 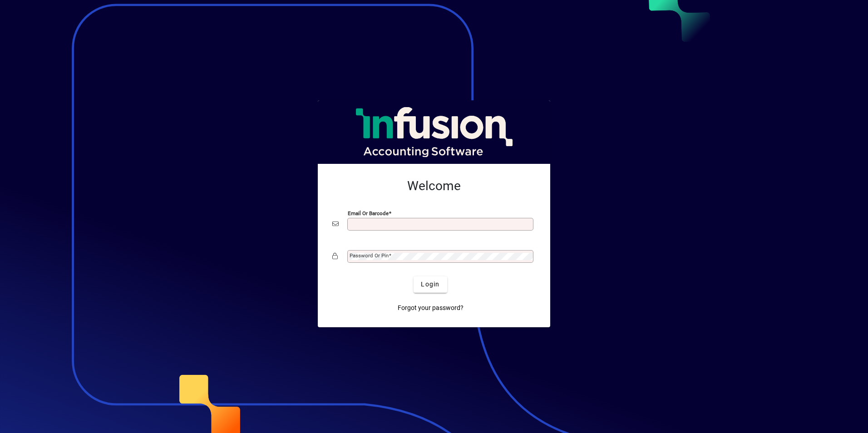 I want to click on mat-label: Password or Pin, so click(x=369, y=256).